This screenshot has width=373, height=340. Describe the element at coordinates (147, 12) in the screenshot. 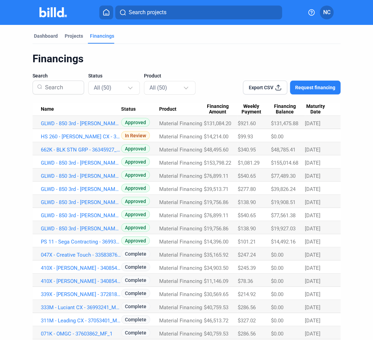

I see `span: Search projects` at that location.